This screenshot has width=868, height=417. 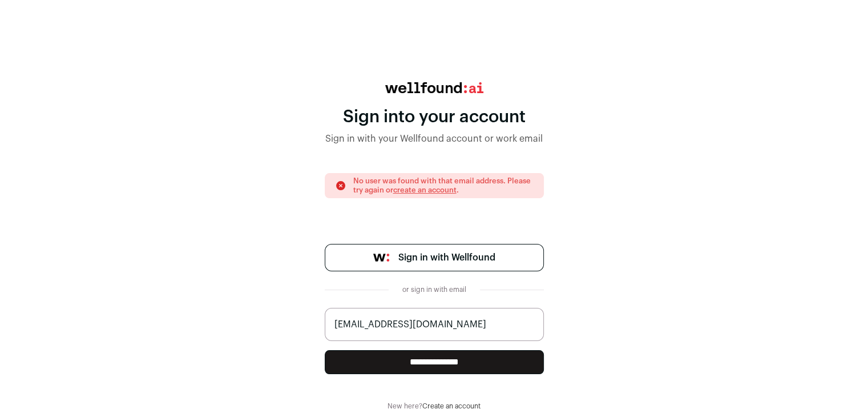 I want to click on div: or sign in with email, so click(x=434, y=289).